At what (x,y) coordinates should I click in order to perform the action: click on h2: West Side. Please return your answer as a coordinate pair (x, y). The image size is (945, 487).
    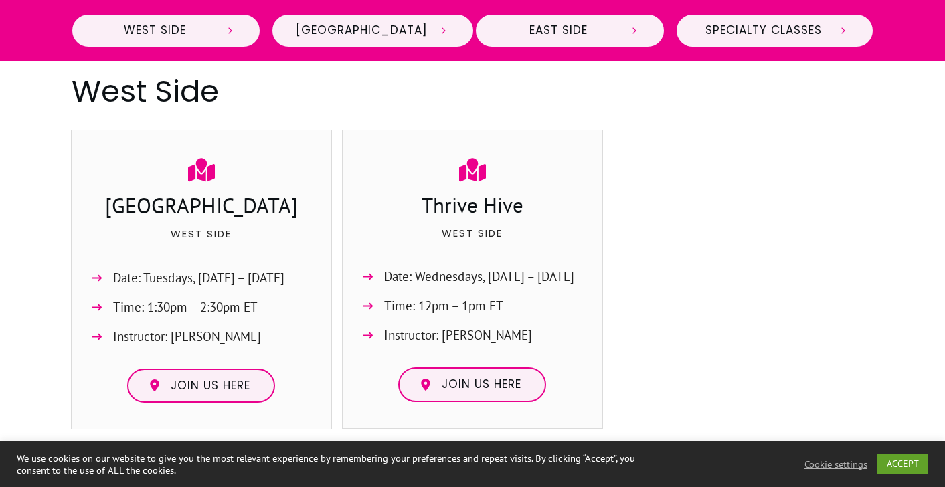
    Looking at the image, I should click on (472, 91).